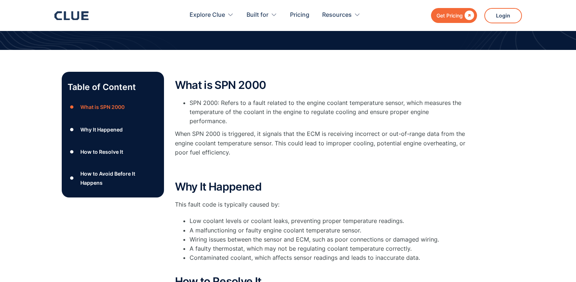 The height and width of the screenshot is (282, 576). Describe the element at coordinates (328, 231) in the screenshot. I see `li: A malfunctioning or faulty engine coolant temperature sensor.` at that location.